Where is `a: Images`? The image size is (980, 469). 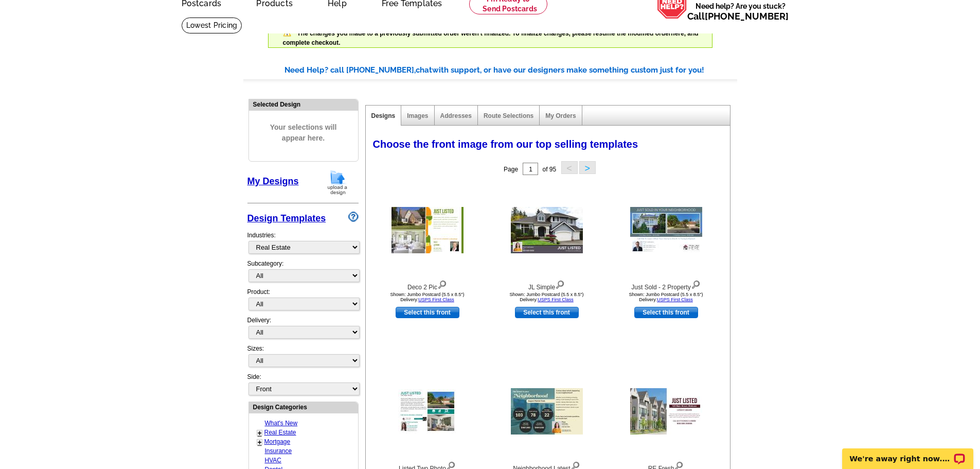
a: Images is located at coordinates (417, 116).